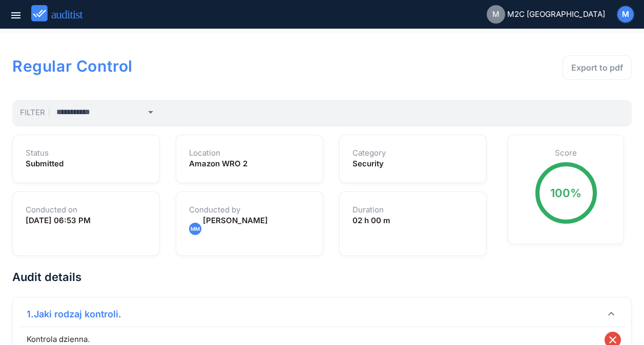 Image resolution: width=644 pixels, height=345 pixels. I want to click on strong: Submitted, so click(45, 163).